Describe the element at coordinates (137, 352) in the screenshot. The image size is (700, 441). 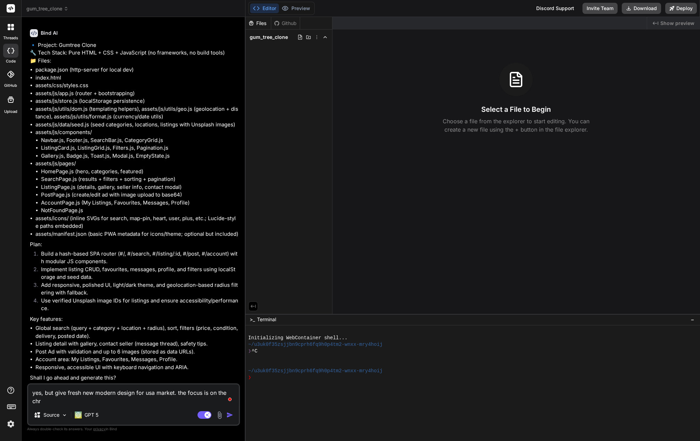
I see `li: Post Ad with validation and up to 6 images (stored as data URLs).` at that location.